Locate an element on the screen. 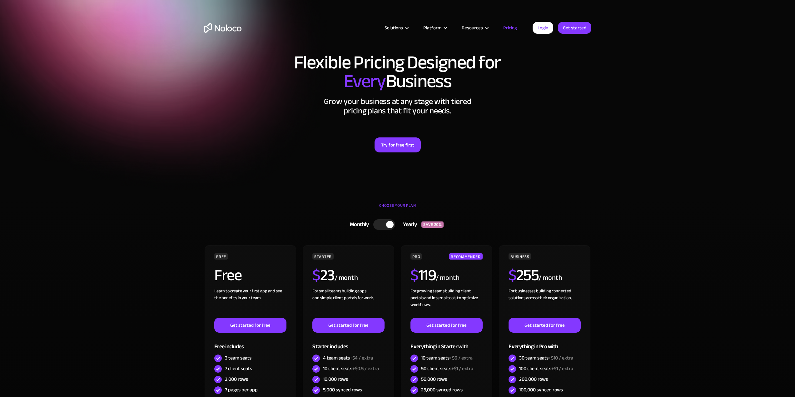 The height and width of the screenshot is (397, 795). div: For growing teams building client portals and internal tools to optimize workflows. is located at coordinates (447, 303).